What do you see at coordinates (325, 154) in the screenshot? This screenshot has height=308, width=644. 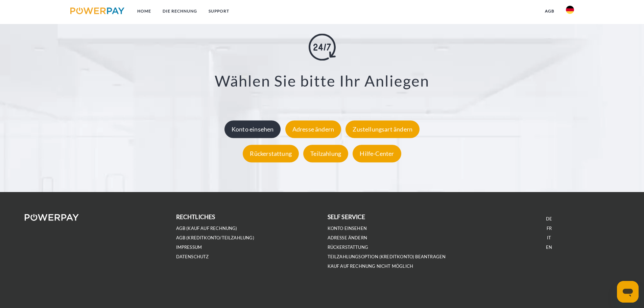 I see `a: Teilzahlung` at bounding box center [325, 154].